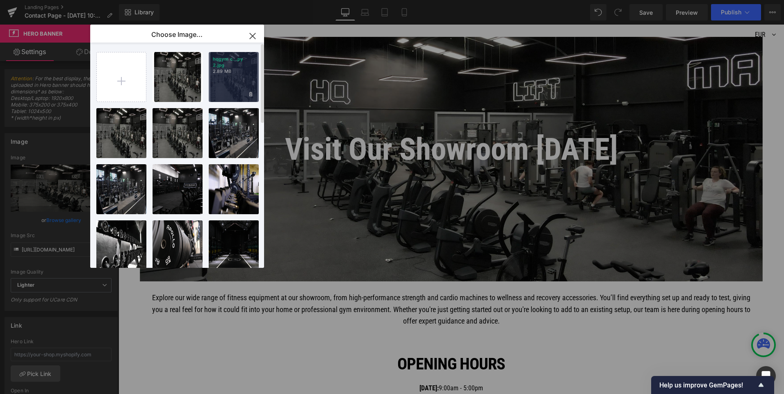  I want to click on a: EUR, so click(643, 10).